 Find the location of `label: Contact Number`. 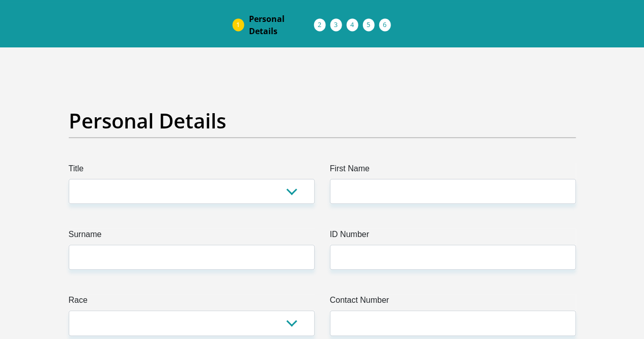

label: Contact Number is located at coordinates (453, 302).